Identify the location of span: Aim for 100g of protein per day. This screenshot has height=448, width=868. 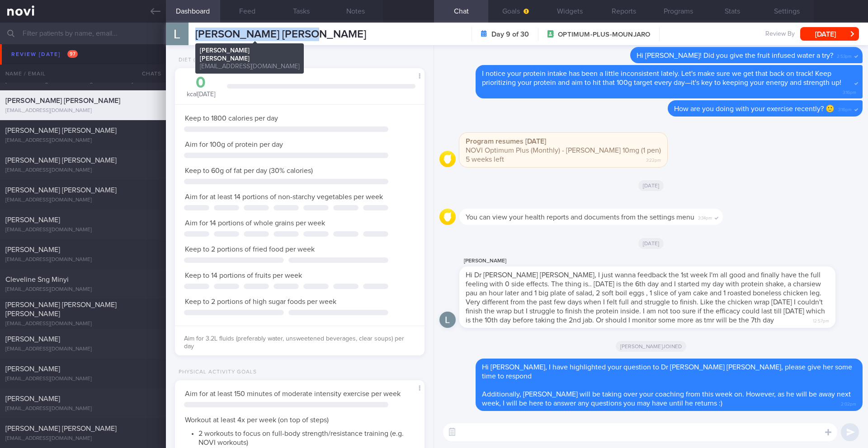
(234, 145).